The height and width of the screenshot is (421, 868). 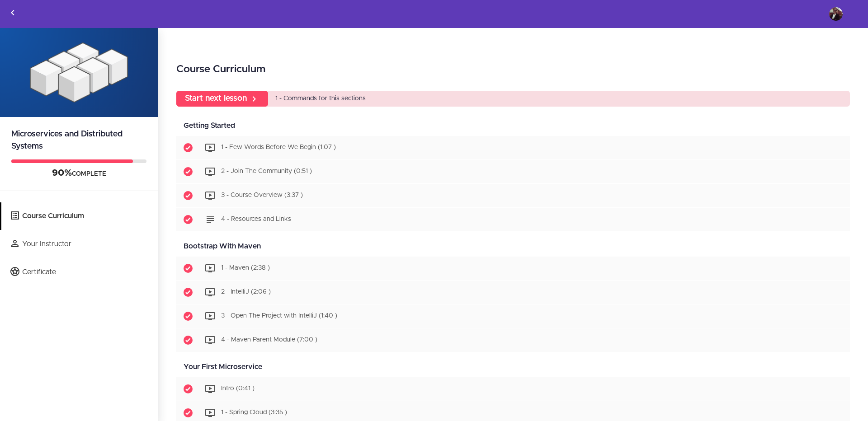 I want to click on a: Certificate, so click(x=80, y=272).